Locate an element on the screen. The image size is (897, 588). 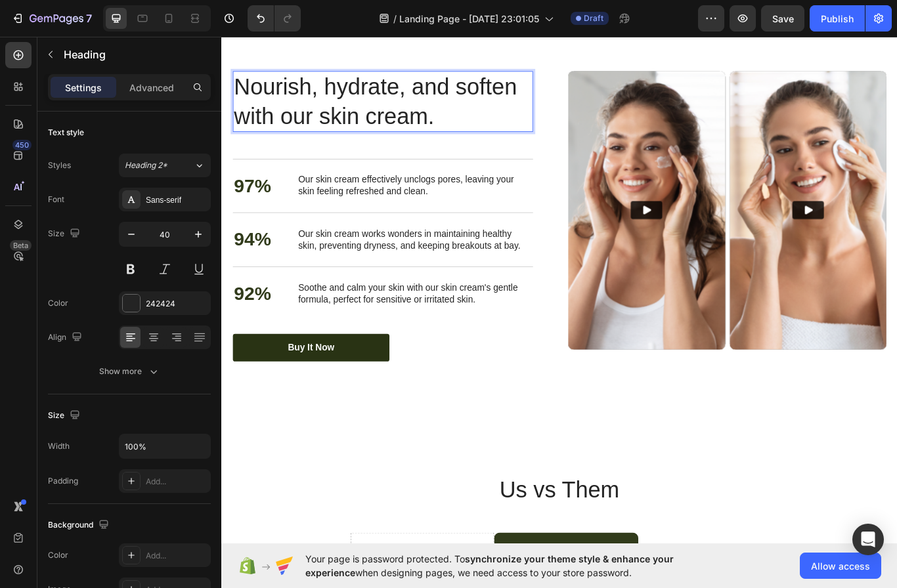
input: Auto is located at coordinates (165, 446).